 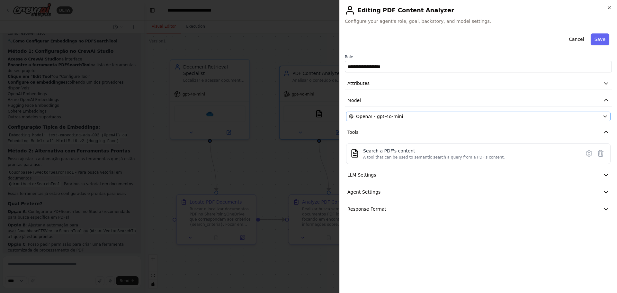 I want to click on span: Model, so click(x=354, y=100).